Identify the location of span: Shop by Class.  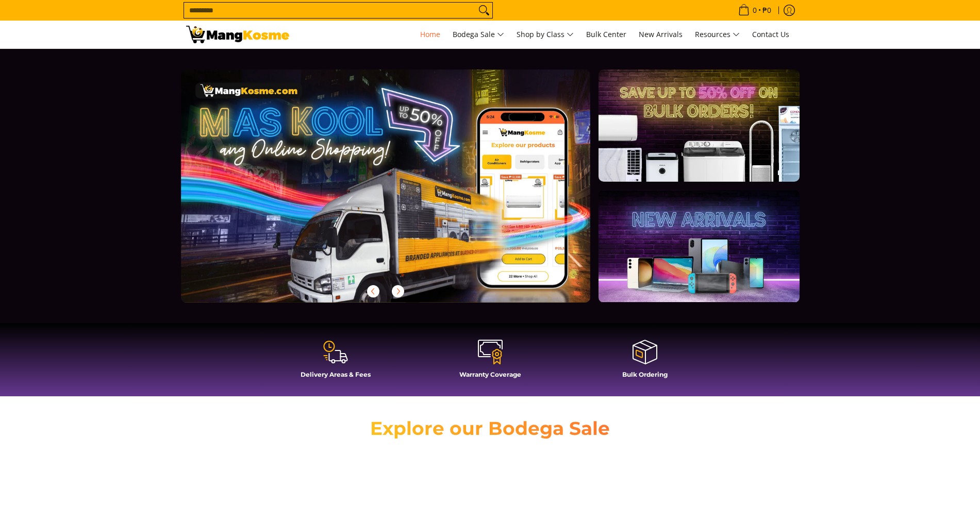
(545, 34).